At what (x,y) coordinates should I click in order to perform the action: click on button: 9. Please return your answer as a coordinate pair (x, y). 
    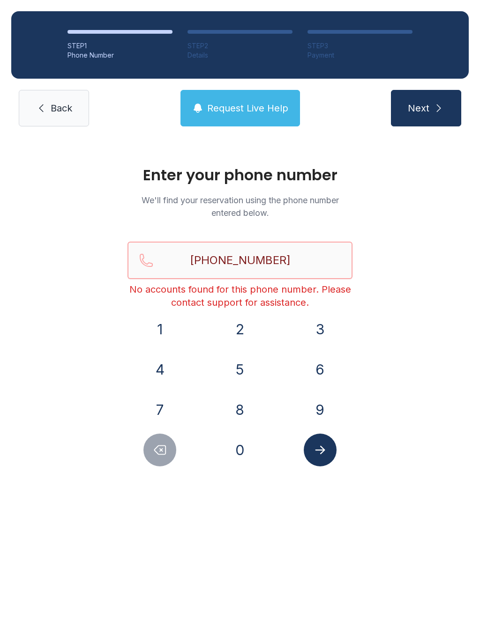
    Looking at the image, I should click on (320, 410).